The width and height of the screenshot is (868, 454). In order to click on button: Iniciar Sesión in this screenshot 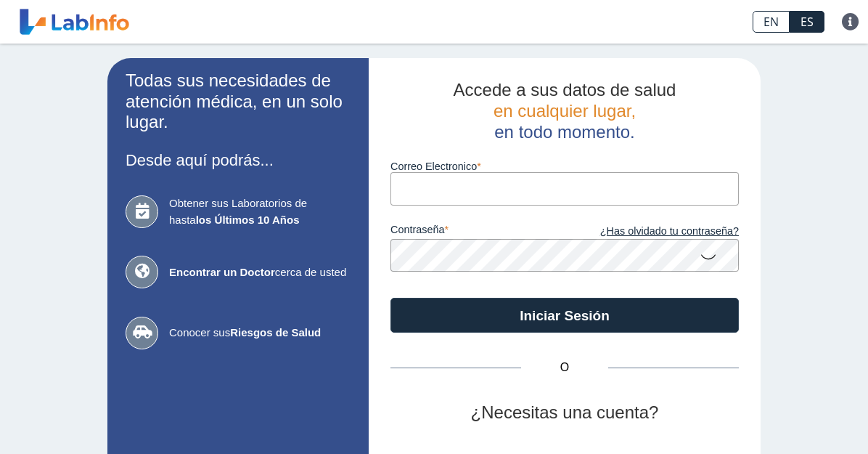, I will do `click(564, 315)`.